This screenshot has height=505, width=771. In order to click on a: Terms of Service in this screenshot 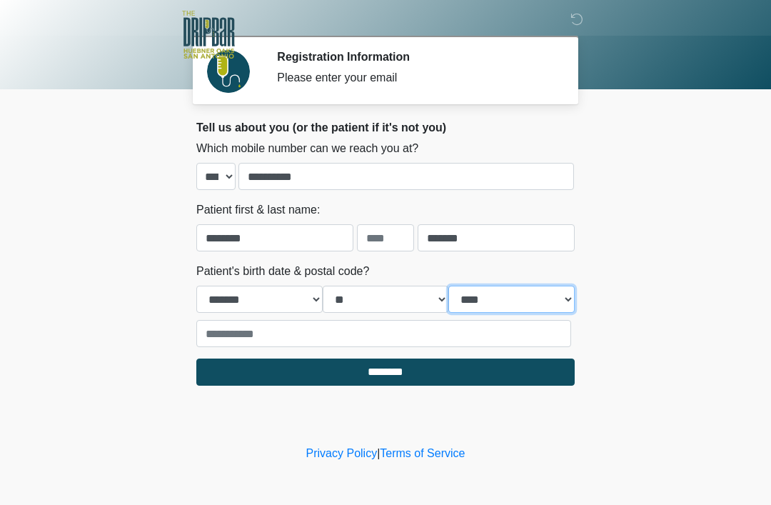, I will do `click(422, 453)`.